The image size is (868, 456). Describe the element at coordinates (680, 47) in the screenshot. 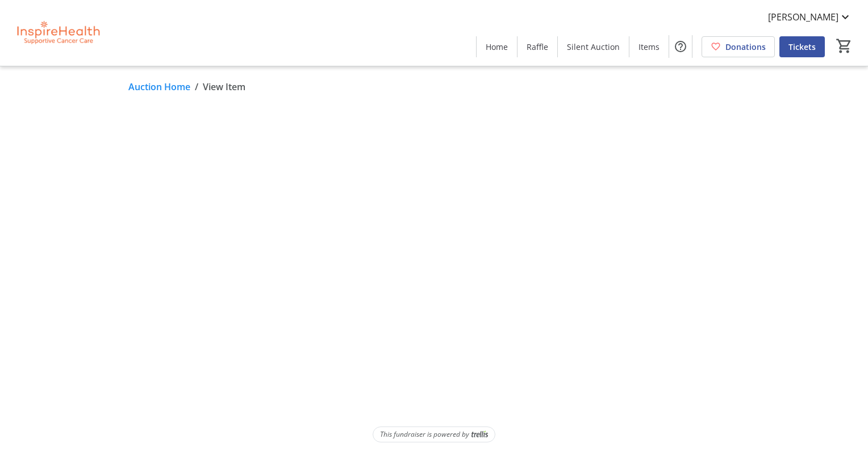

I see `button: Help` at that location.